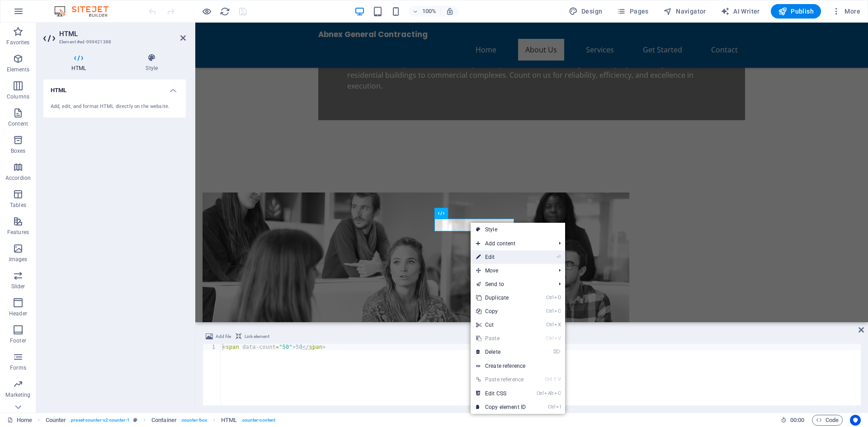 The image size is (868, 427). I want to click on p: Columns, so click(18, 97).